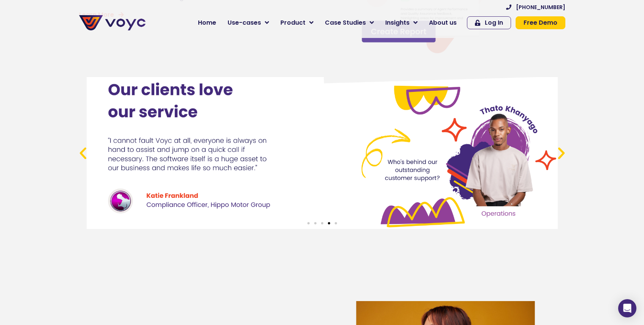 Image resolution: width=644 pixels, height=325 pixels. Describe the element at coordinates (174, 162) in the screenshot. I see `a: Privacy Policy` at that location.